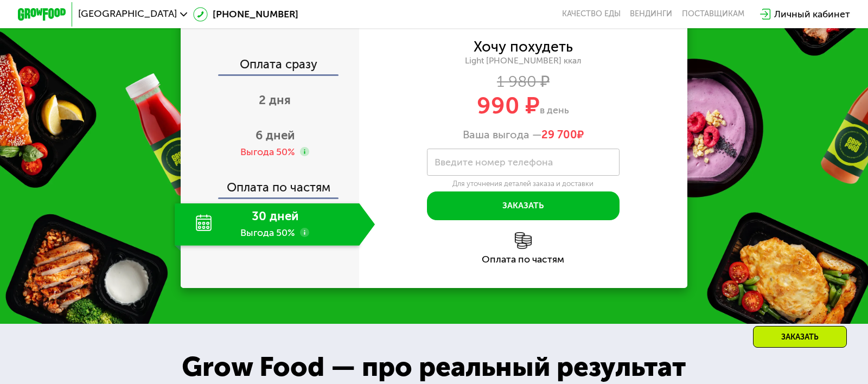 The width and height of the screenshot is (868, 384). I want to click on a: Вендинги, so click(651, 15).